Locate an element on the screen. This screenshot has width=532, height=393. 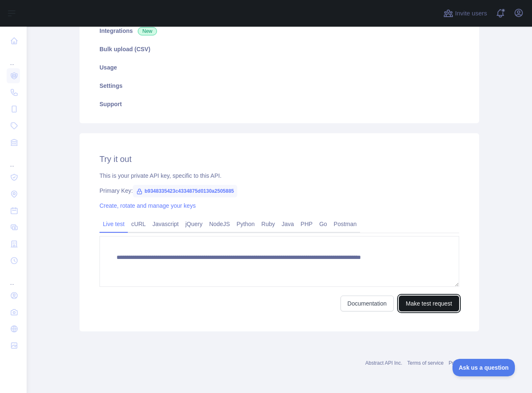
a: Terms of service is located at coordinates (425, 363).